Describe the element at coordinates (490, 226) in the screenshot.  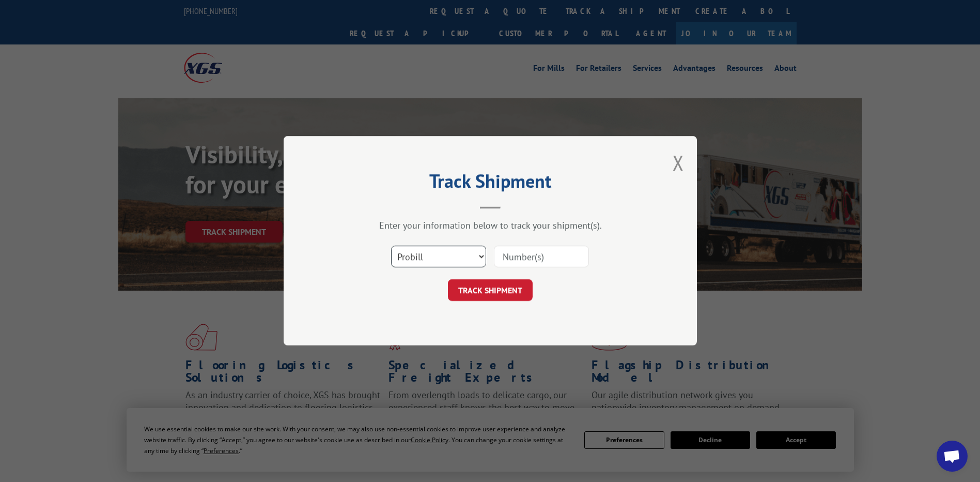
I see `div: Enter your information below to track your shipment(s).` at that location.